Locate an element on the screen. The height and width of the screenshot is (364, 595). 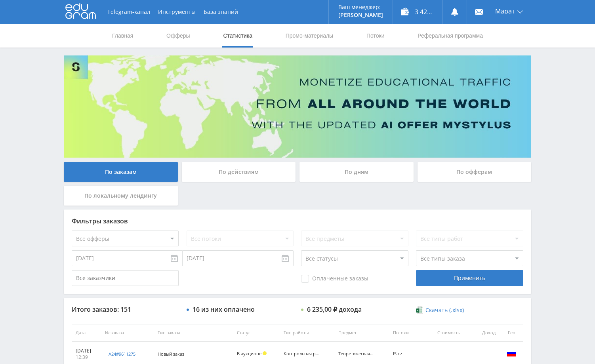
th: Тип работы is located at coordinates (307, 332).